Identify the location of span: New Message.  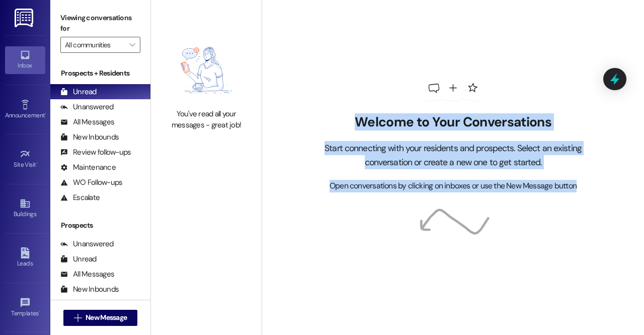
(106, 317).